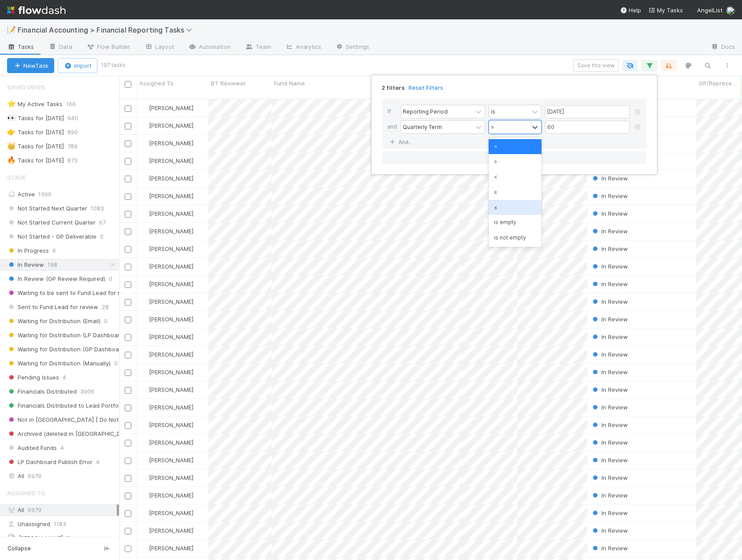 The height and width of the screenshot is (560, 742). I want to click on div: Reporting Period, so click(425, 111).